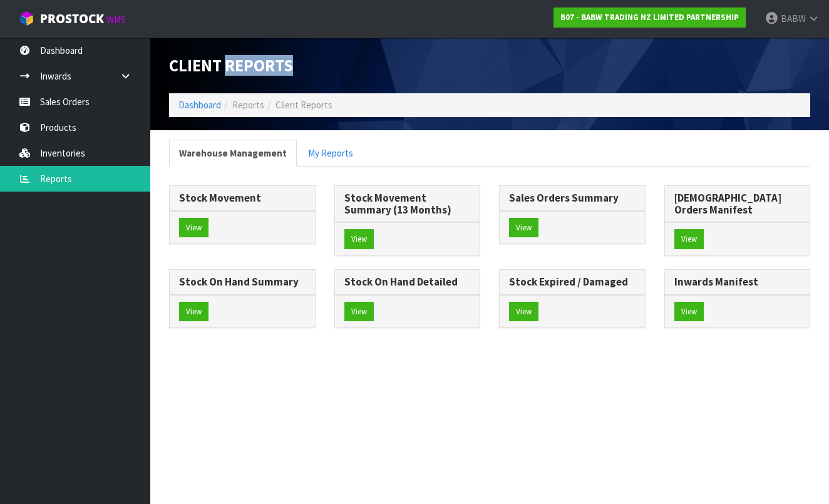 Image resolution: width=829 pixels, height=504 pixels. What do you see at coordinates (233, 153) in the screenshot?
I see `a: Warehouse Management` at bounding box center [233, 153].